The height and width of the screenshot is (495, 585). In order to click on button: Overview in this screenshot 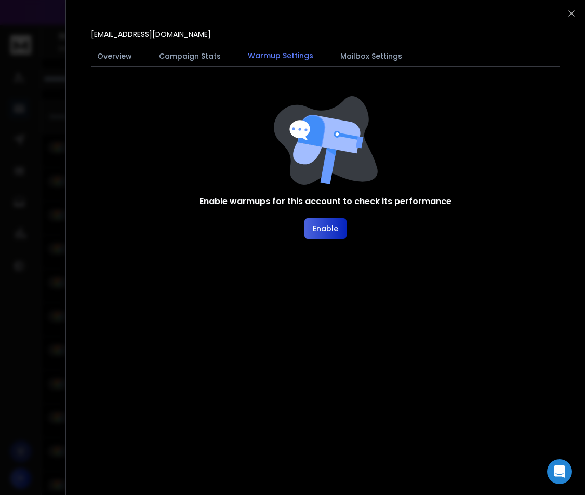, I will do `click(114, 56)`.